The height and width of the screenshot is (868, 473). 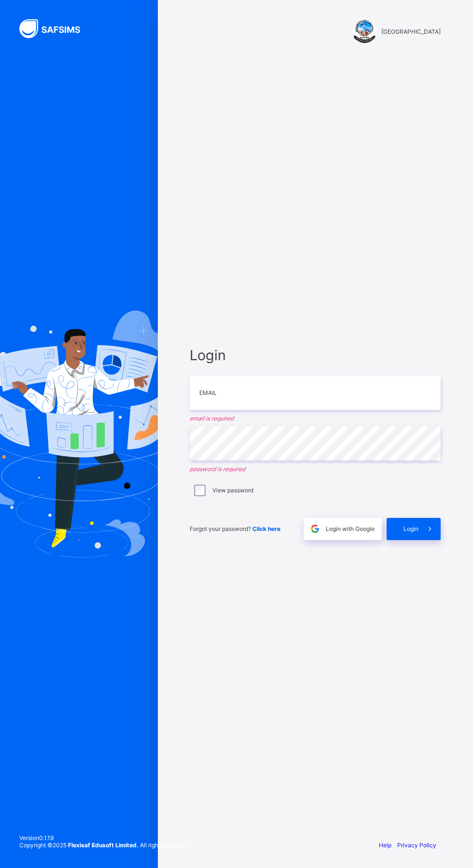 I want to click on img: google.396cfc9801f0270233282035f929180a.svg, so click(x=315, y=529).